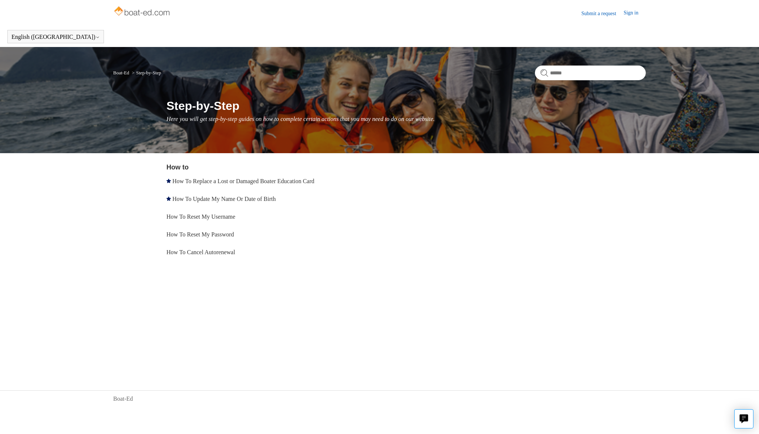 The height and width of the screenshot is (434, 759). What do you see at coordinates (602, 13) in the screenshot?
I see `a: Submit a request` at bounding box center [602, 13].